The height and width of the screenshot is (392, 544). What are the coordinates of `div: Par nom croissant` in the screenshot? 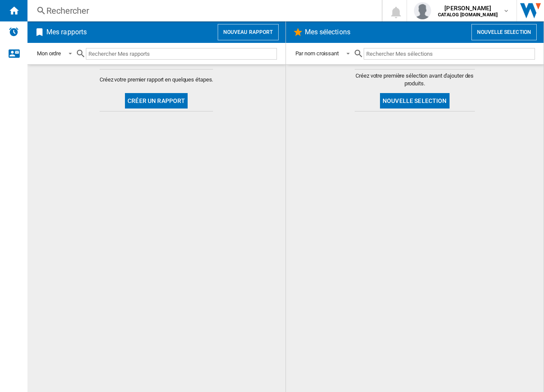 It's located at (316, 53).